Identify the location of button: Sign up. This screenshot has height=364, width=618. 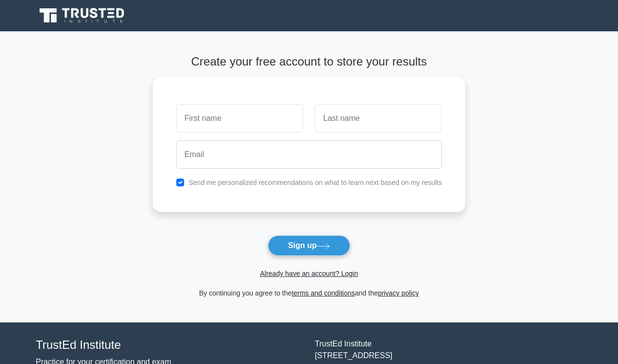
(309, 245).